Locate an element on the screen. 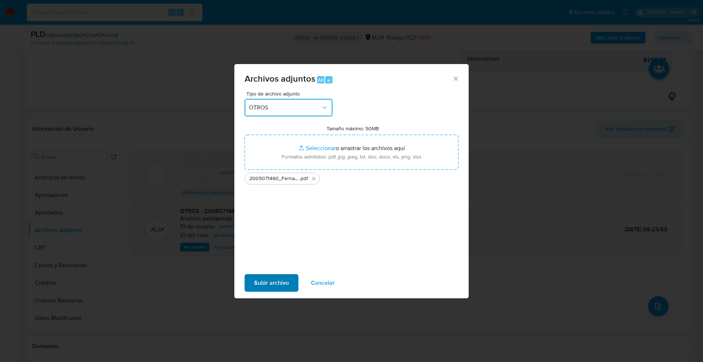  button: Subir archivo is located at coordinates (271, 283).